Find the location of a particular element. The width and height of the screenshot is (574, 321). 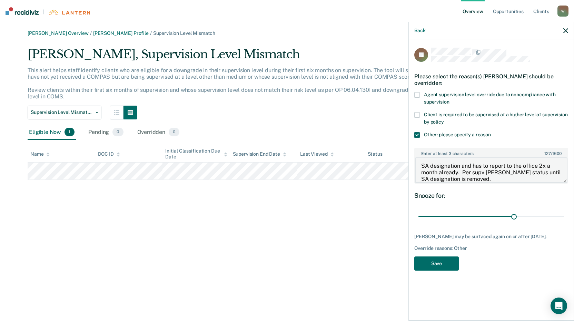

div: Last Viewed is located at coordinates (316, 154).